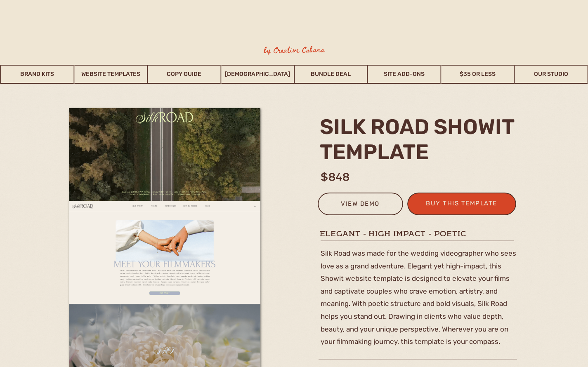 Image resolution: width=588 pixels, height=367 pixels. I want to click on a: buy this template, so click(462, 205).